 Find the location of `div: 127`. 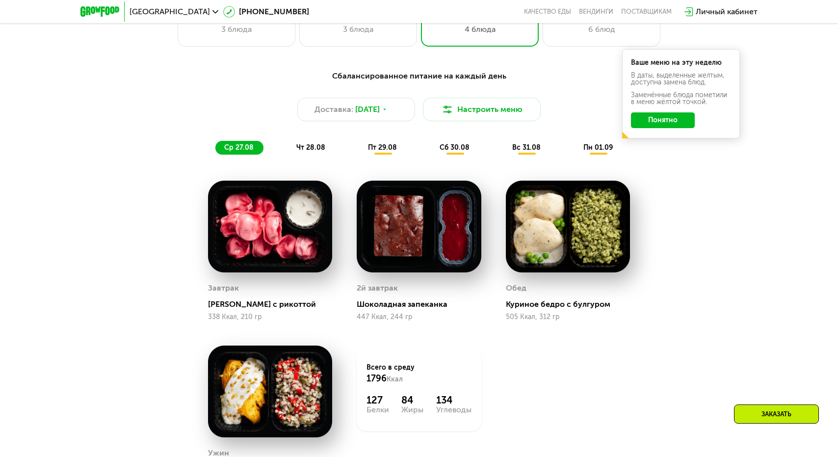

div: 127 is located at coordinates (378, 400).